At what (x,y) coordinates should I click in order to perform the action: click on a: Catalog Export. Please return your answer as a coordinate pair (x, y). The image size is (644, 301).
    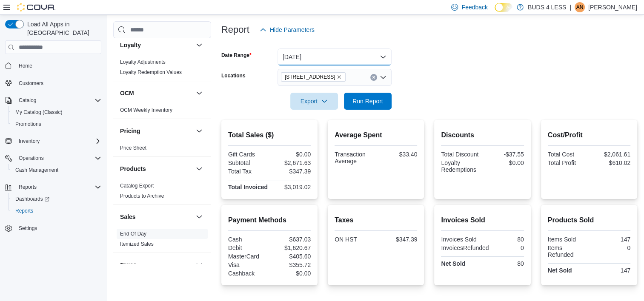
    Looking at the image, I should click on (136, 186).